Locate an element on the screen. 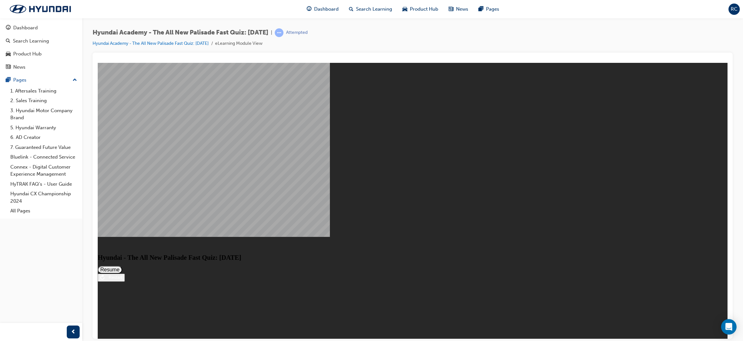  a: Hyundai CX Championship 2024 is located at coordinates (44, 197).